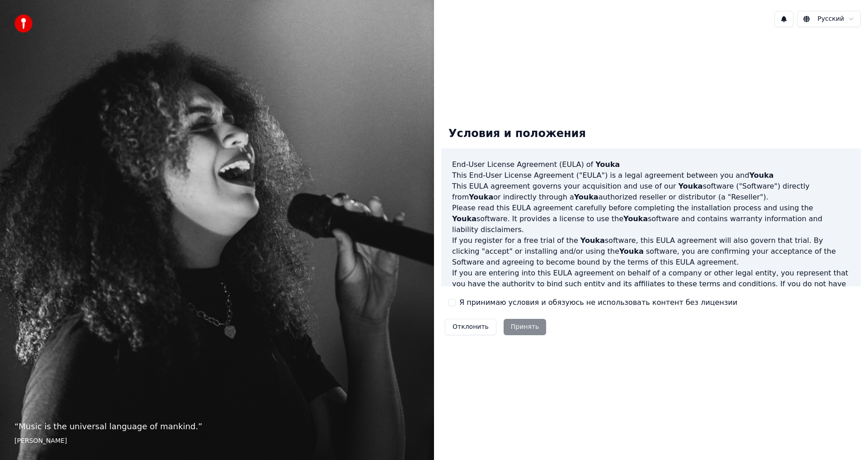 The image size is (868, 460). What do you see at coordinates (650, 219) in the screenshot?
I see `p: Please read this EULA agreement carefully before completing the installation process and using th...` at bounding box center [650, 219].